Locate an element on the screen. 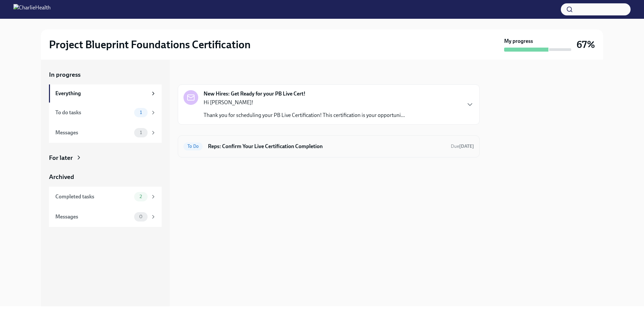 The height and width of the screenshot is (313, 644). strong: New Hires: Get Ready for your PB Live Cert! is located at coordinates (255, 94).